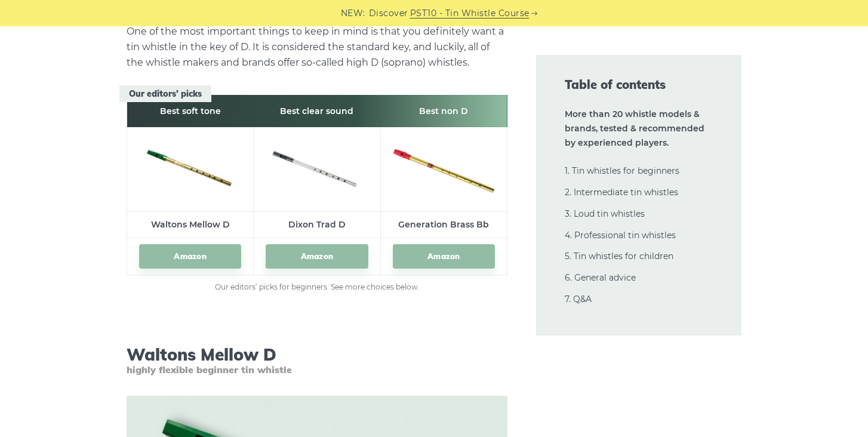 The image size is (868, 437). What do you see at coordinates (620, 235) in the screenshot?
I see `a: 4. Professional tin whistles` at bounding box center [620, 235].